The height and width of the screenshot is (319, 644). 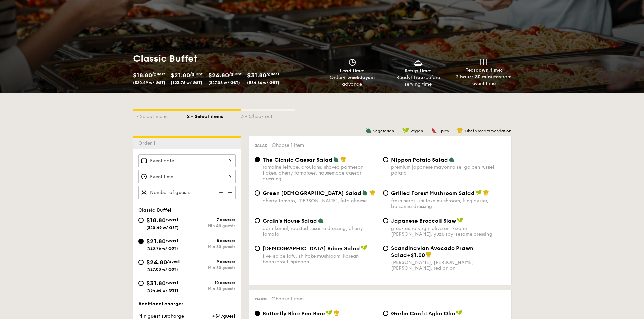 I want to click on input: $18.80/guest($20.49 w/ GST)7 coursesMin 40 guests, so click(x=141, y=220).